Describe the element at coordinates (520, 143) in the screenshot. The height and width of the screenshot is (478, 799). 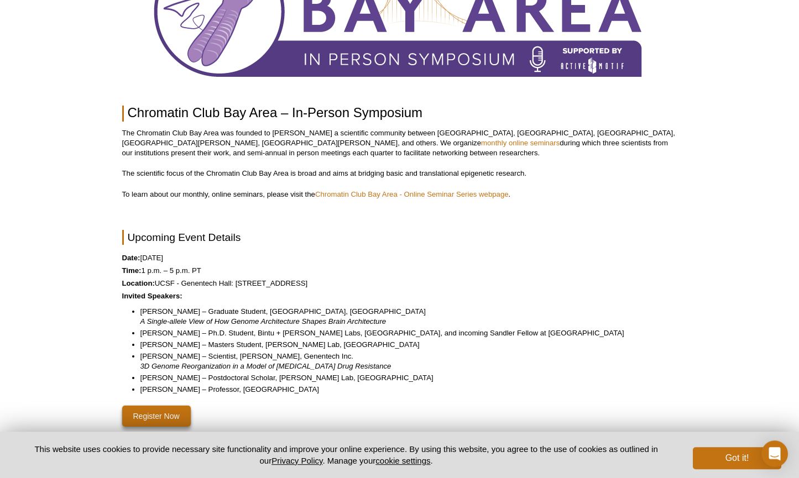
I see `a: monthly online seminars` at that location.